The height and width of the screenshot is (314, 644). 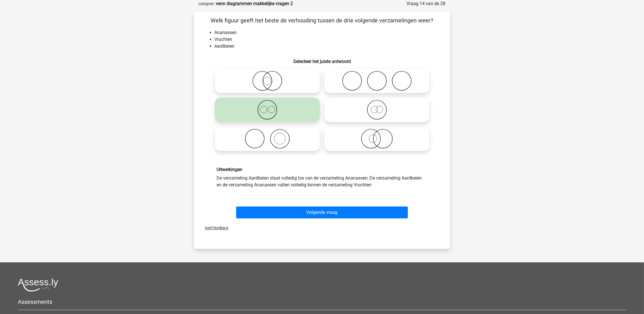 What do you see at coordinates (426, 4) in the screenshot?
I see `div: Vraag 14 van de 28` at bounding box center [426, 4].